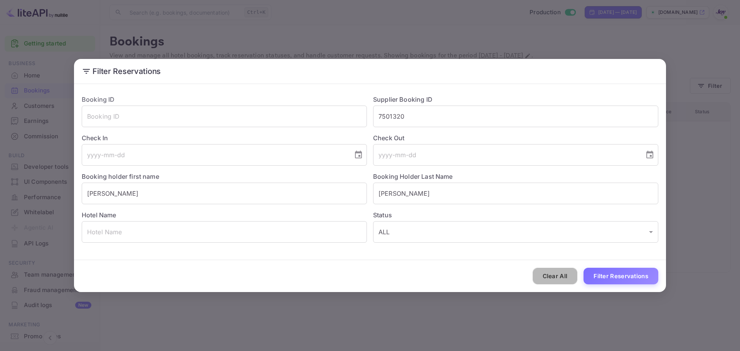  I want to click on button: Filter Reservations, so click(621, 276).